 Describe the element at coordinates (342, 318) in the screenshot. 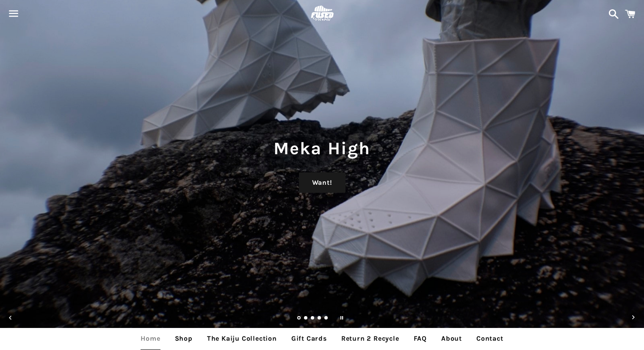

I see `button: Pause slideshow` at that location.